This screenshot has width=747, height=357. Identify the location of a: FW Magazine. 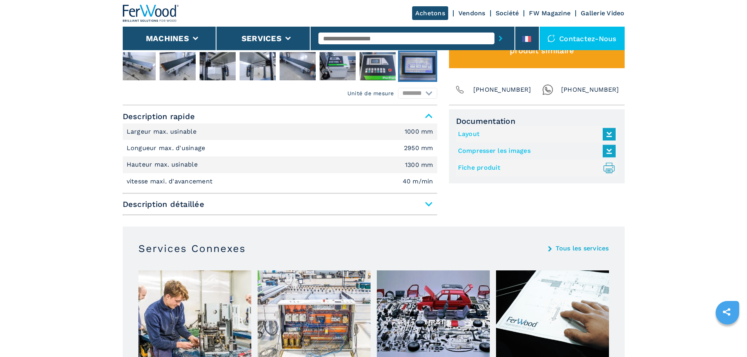
(550, 13).